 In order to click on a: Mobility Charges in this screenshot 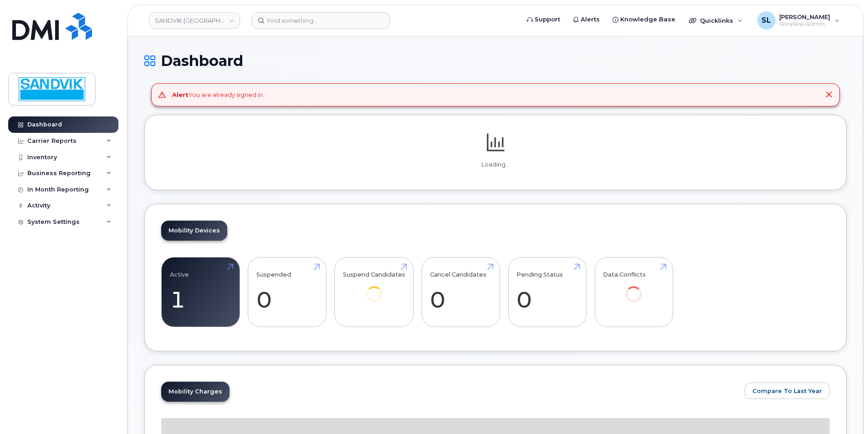, I will do `click(196, 391)`.